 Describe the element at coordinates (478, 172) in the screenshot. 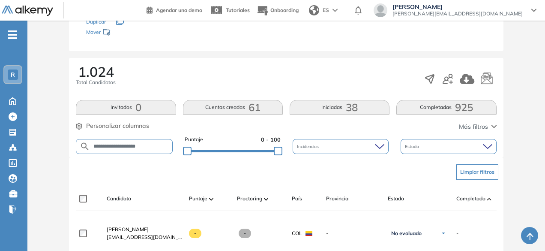

I see `button: Limpiar filtros` at that location.